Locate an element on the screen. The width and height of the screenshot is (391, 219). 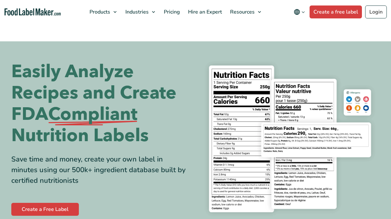
a: Create a free label is located at coordinates (336, 12).